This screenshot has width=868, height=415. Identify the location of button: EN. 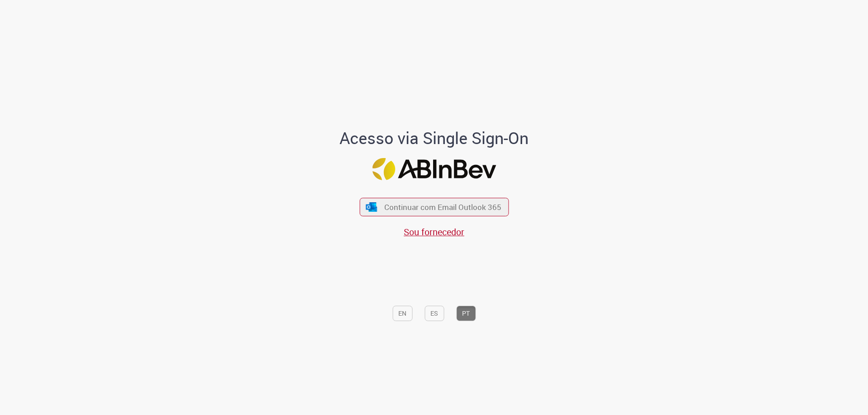
(403, 314).